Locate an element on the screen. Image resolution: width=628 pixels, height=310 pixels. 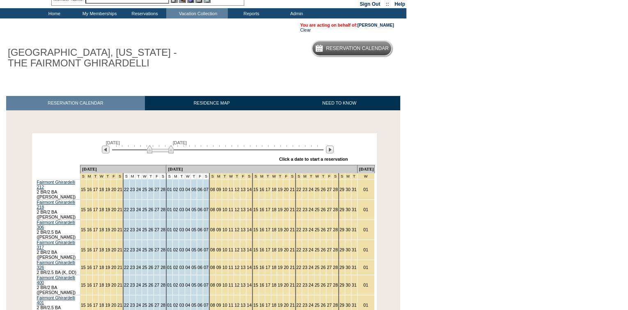
a: 09 is located at coordinates (219, 250).